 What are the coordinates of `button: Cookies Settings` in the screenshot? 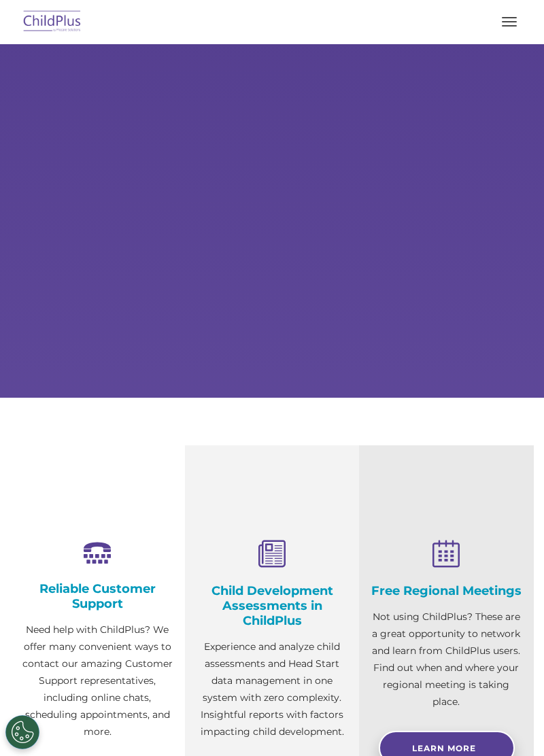 It's located at (22, 732).